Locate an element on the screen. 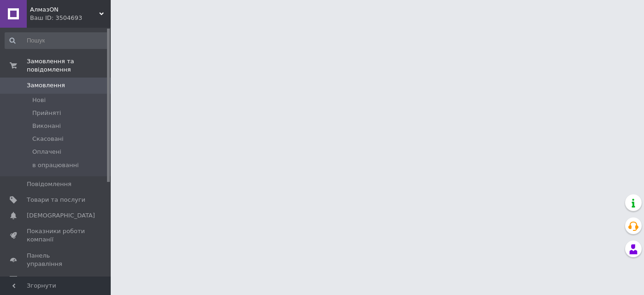 This screenshot has height=295, width=644. input: Пошук is located at coordinates (57, 40).